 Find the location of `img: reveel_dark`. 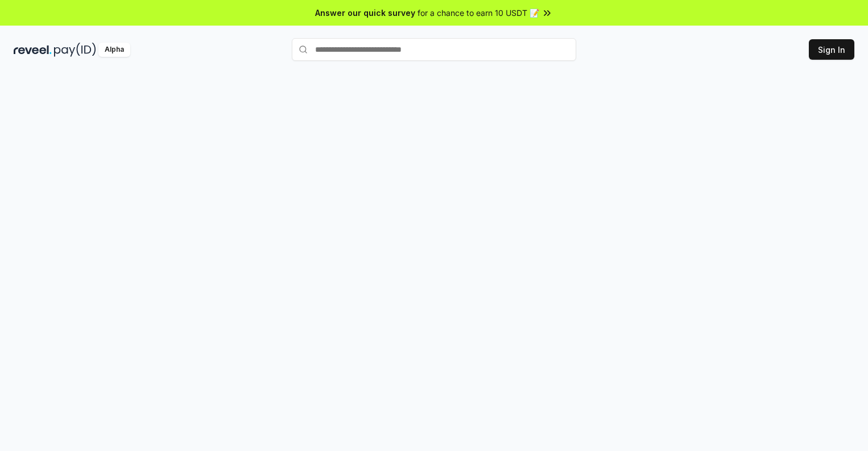

img: reveel_dark is located at coordinates (32, 49).